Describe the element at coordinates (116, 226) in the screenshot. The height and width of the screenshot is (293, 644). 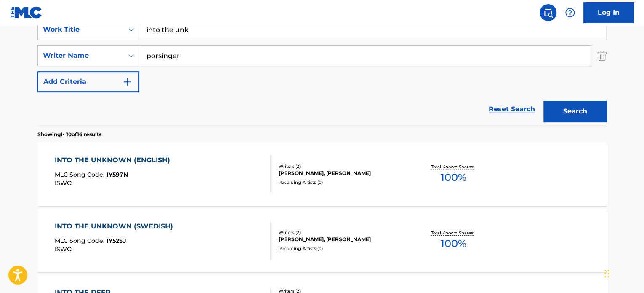
I see `div: INTO THE UNKNOWN (SWEDISH)` at that location.